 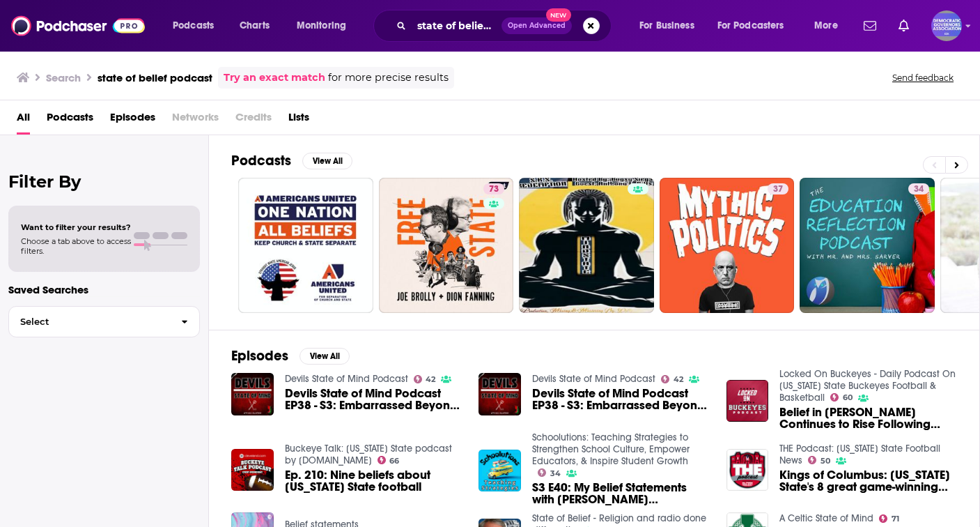 I want to click on span: For Podcasters, so click(x=751, y=26).